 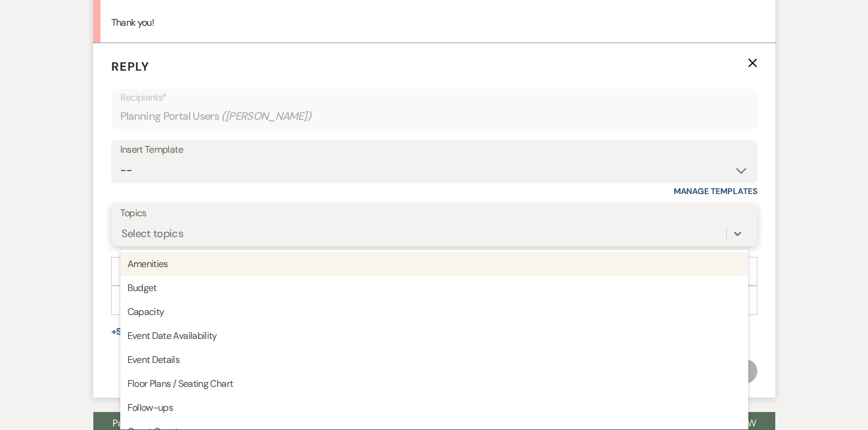 I want to click on div: Insert Template, so click(x=434, y=150).